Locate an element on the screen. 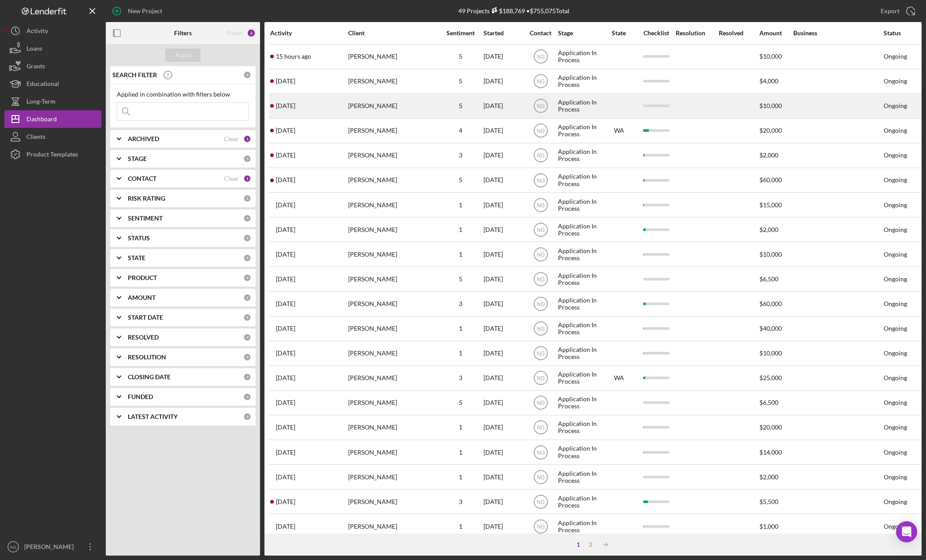 The width and height of the screenshot is (926, 560). a: Product Templates is located at coordinates (53, 154).